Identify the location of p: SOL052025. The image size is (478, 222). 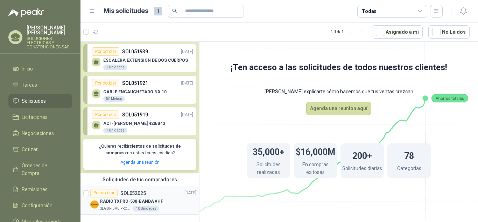
(133, 193).